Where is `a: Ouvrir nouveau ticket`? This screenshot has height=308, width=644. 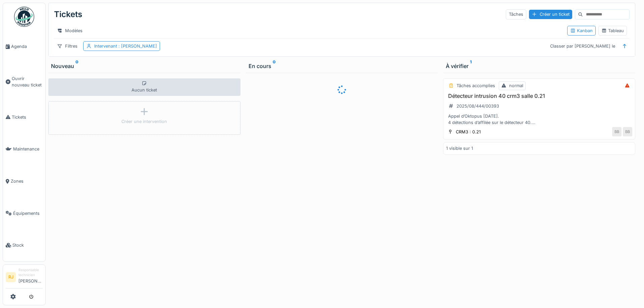 a: Ouvrir nouveau ticket is located at coordinates (24, 82).